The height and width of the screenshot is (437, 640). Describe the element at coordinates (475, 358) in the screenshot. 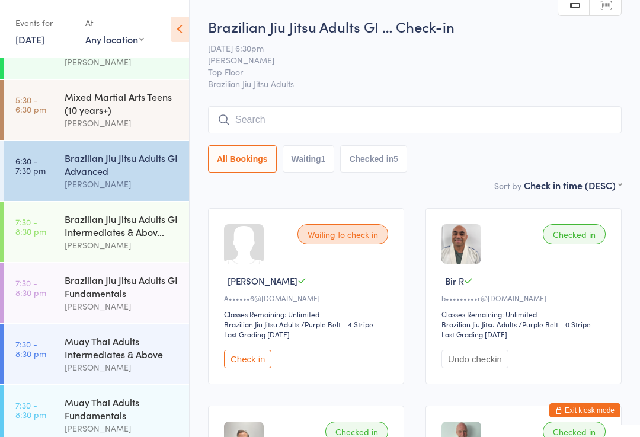

I see `button: Undo checkin` at that location.